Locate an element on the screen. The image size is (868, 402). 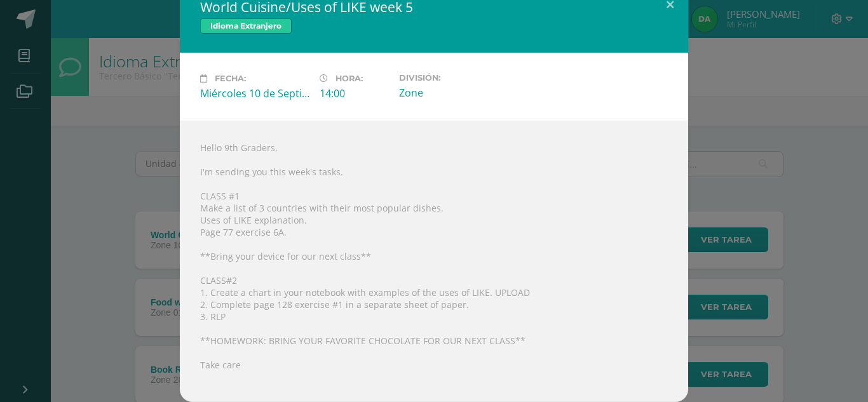
span: Fecha: is located at coordinates (230, 78).